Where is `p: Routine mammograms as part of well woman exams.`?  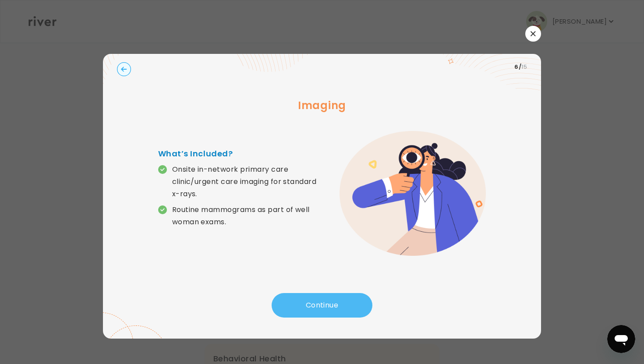
p: Routine mammograms as part of well woman exams. is located at coordinates (247, 216).